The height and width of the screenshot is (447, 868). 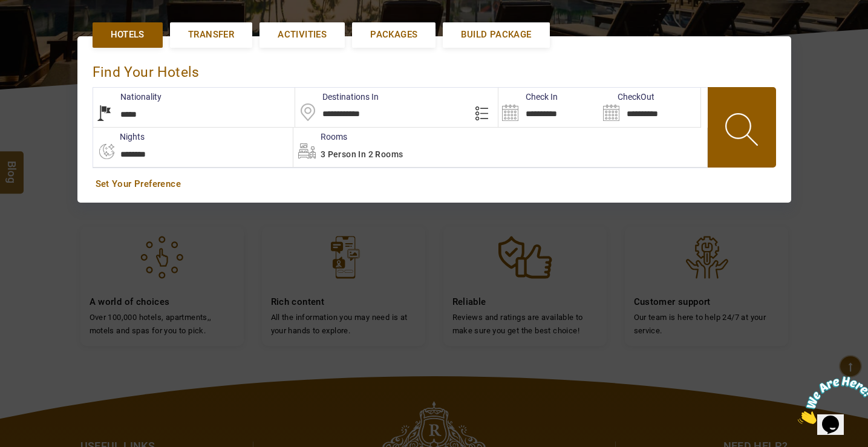 I want to click on span: Transfer, so click(x=211, y=34).